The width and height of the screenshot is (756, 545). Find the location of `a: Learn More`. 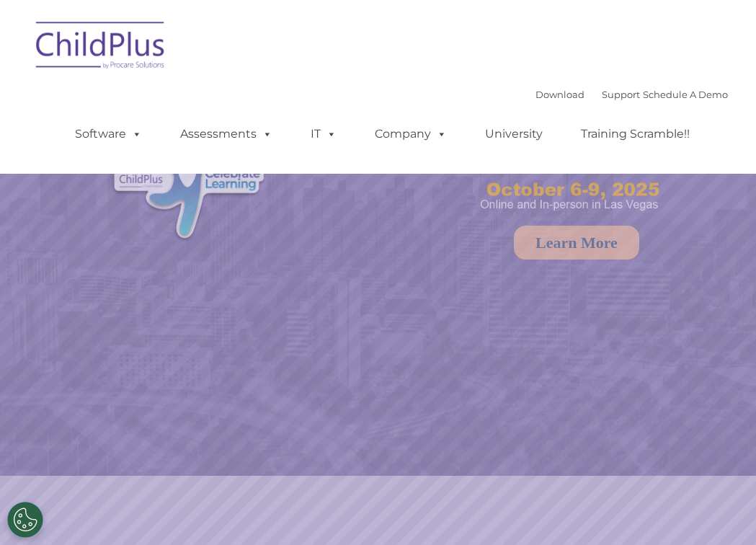

a: Learn More is located at coordinates (576, 242).